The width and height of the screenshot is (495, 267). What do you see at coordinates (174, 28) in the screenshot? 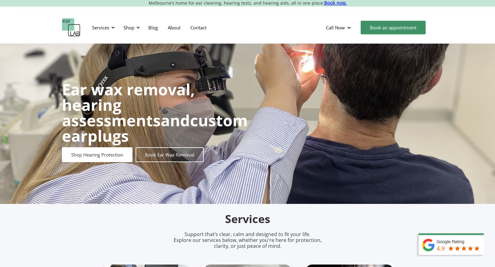
I see `a: About` at bounding box center [174, 28].